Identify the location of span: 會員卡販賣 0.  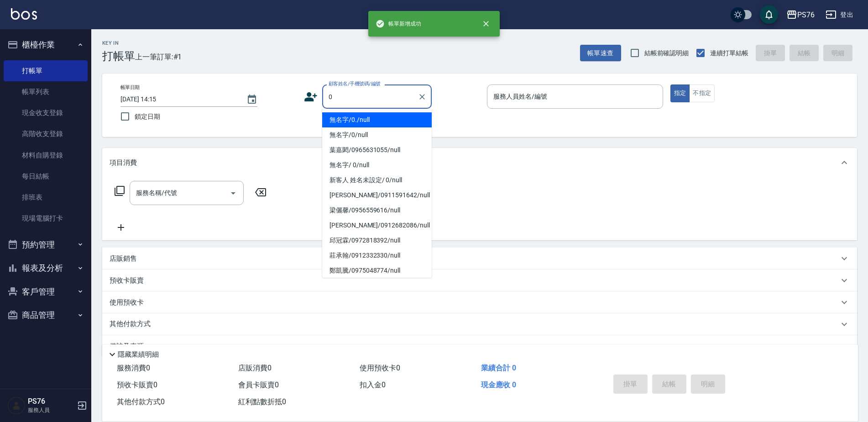
(258, 384).